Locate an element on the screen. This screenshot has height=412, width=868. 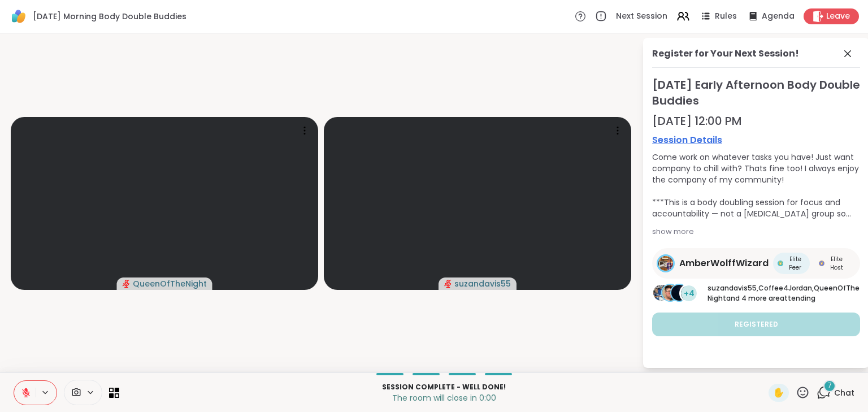
span: Chat is located at coordinates (844, 393).